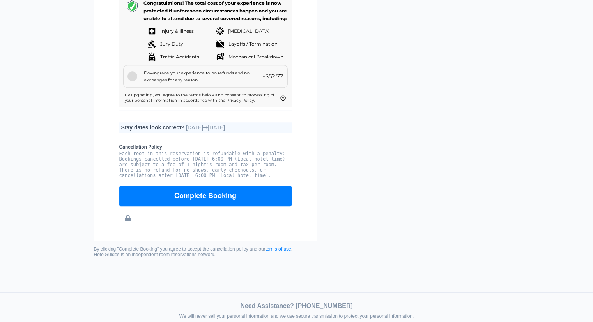 This screenshot has width=593, height=322. What do you see at coordinates (206, 196) in the screenshot?
I see `button: Complete Booking` at bounding box center [206, 196].